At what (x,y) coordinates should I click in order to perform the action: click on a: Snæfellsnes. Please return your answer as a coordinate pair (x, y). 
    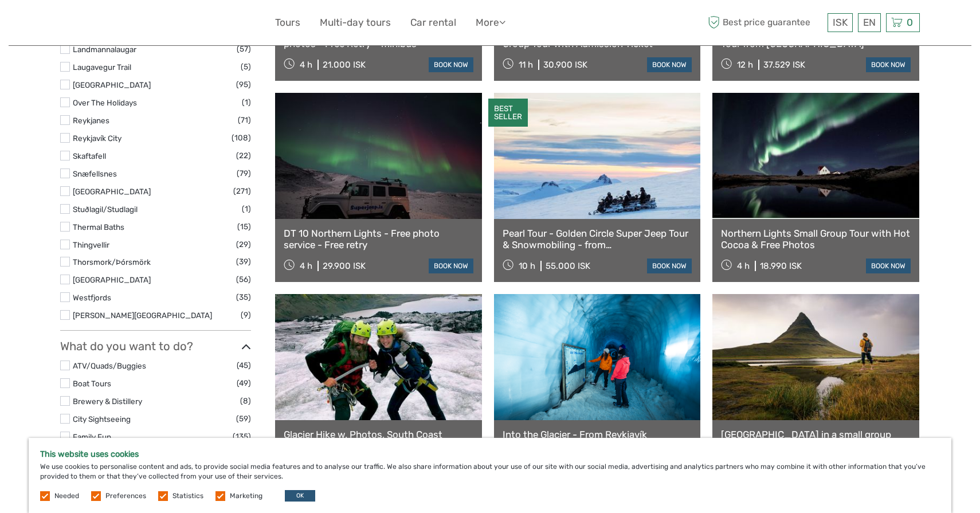
    Looking at the image, I should click on (94, 173).